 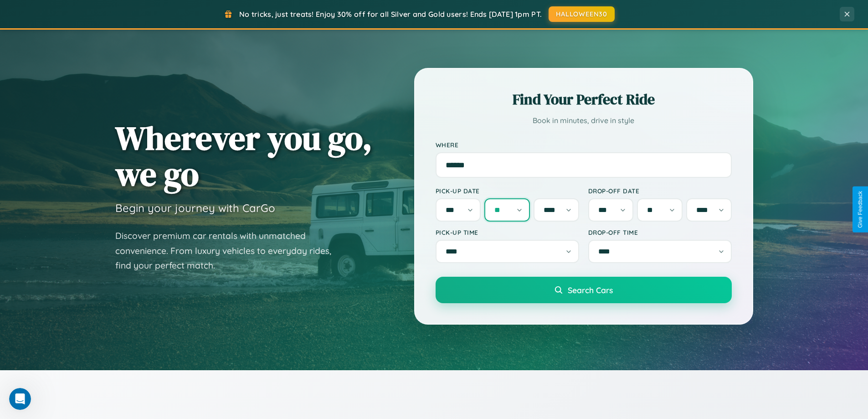 I want to click on label: Pick-up Time, so click(x=507, y=232).